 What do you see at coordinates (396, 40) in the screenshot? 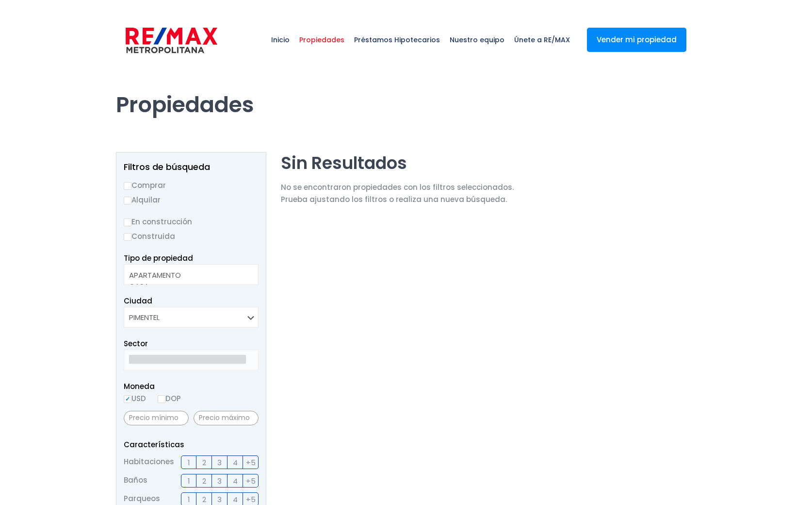
I see `span: Préstamos Hipotecarios` at bounding box center [396, 40].